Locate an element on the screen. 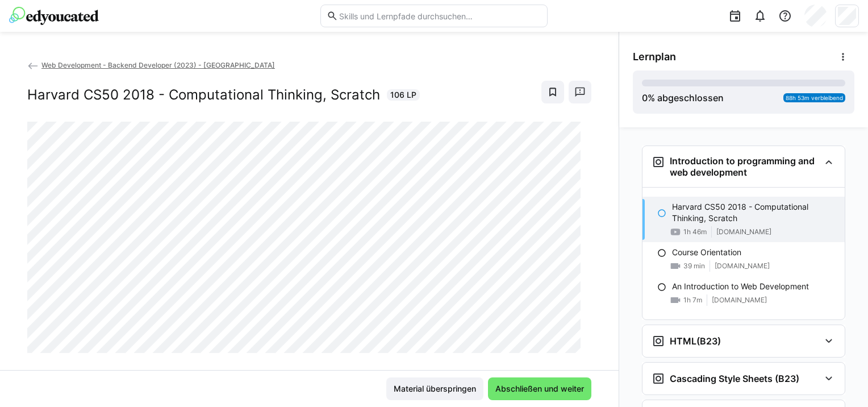  span: 88h 53m verbleibend is located at coordinates (814, 98).